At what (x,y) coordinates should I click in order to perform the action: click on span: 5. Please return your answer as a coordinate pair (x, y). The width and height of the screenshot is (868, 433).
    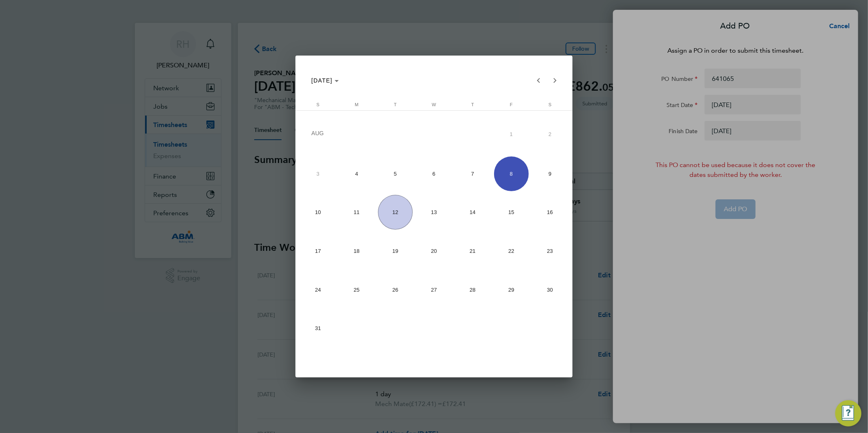
    Looking at the image, I should click on (395, 173).